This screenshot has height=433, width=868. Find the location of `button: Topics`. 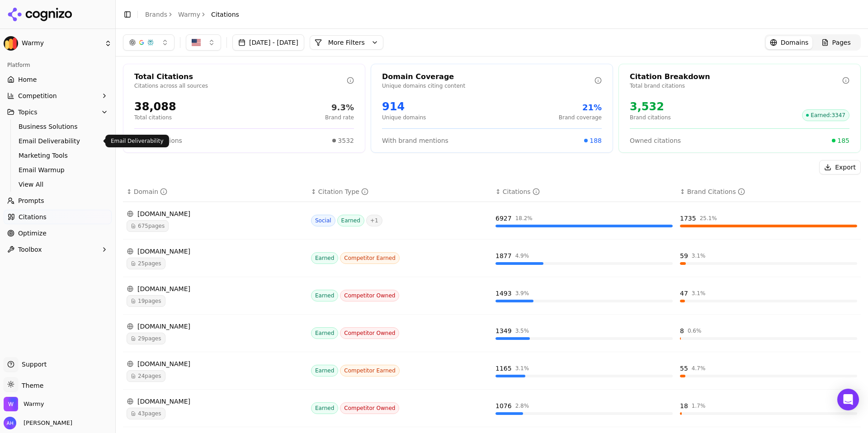

button: Topics is located at coordinates (58, 112).